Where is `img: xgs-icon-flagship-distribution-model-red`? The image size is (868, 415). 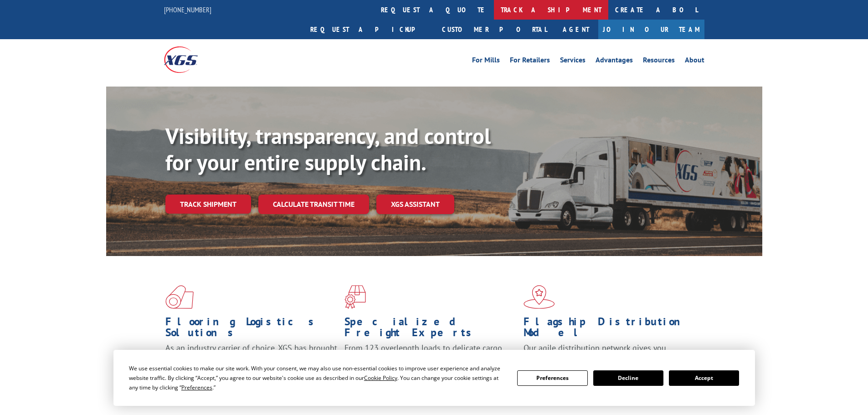
img: xgs-icon-flagship-distribution-model-red is located at coordinates (539, 297).